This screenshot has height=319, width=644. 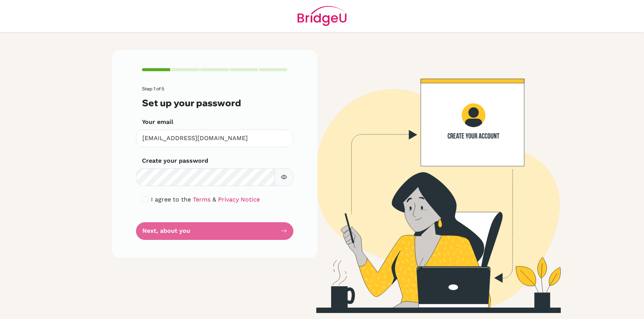 I want to click on label: Create your password, so click(x=175, y=160).